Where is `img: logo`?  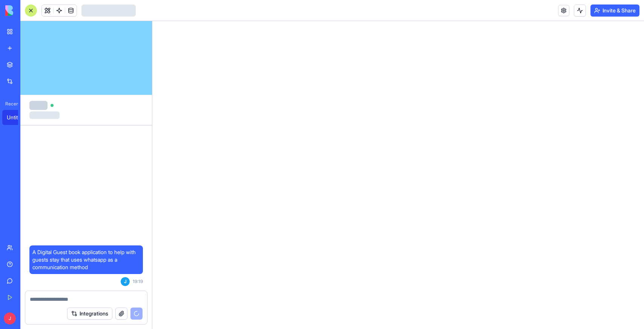
img: logo is located at coordinates (29, 11).